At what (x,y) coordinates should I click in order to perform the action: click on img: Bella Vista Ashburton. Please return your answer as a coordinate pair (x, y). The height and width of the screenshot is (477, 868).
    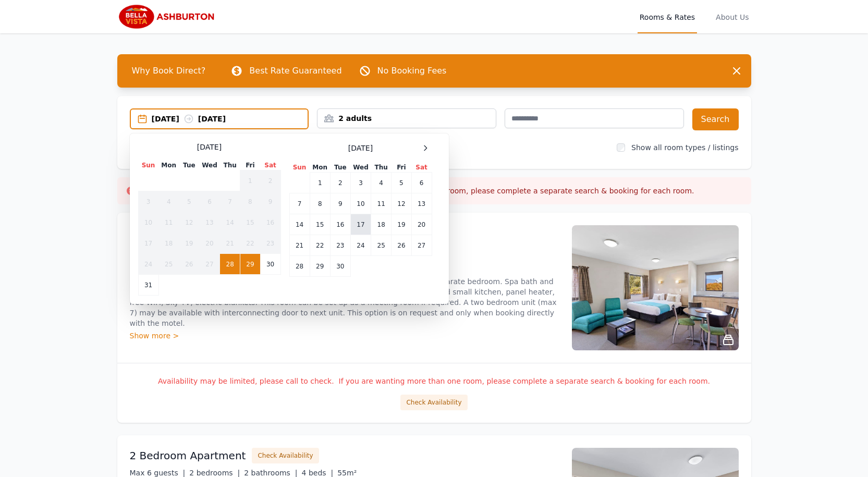
    Looking at the image, I should click on (167, 17).